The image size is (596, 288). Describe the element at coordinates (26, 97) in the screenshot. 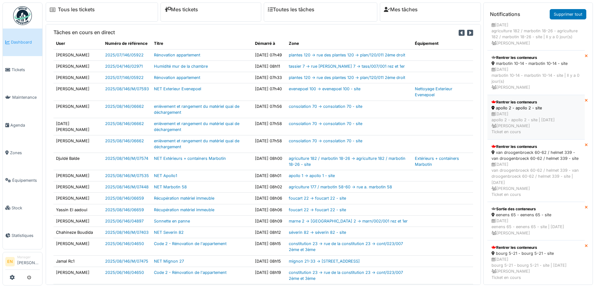

I see `span: Maintenance` at that location.